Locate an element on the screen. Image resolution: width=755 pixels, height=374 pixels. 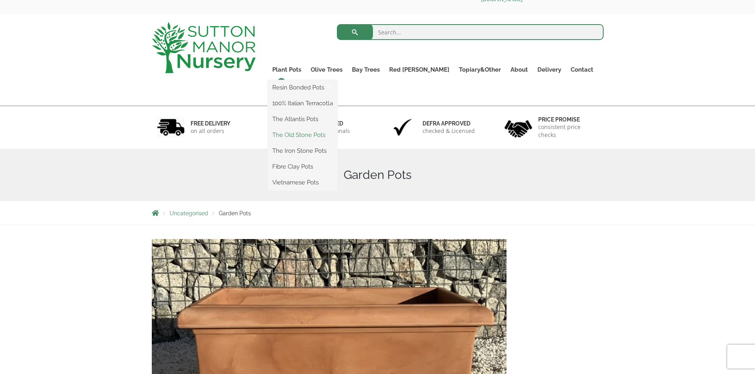
a: The Iron Stone Pots is located at coordinates (302, 151).